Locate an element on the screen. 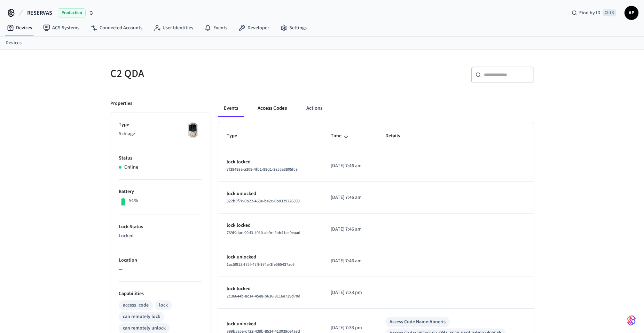 Image resolution: width=644 pixels, height=333 pixels. span: Find by ID is located at coordinates (590, 13).